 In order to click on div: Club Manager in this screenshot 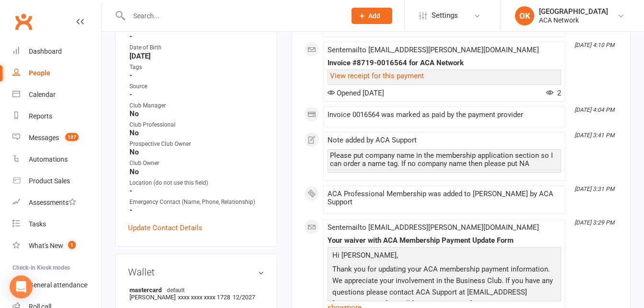, I will do `click(197, 105)`.